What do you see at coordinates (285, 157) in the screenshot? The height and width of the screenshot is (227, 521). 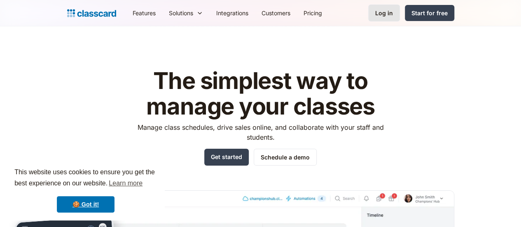 I see `a: Schedule a demo` at bounding box center [285, 157].